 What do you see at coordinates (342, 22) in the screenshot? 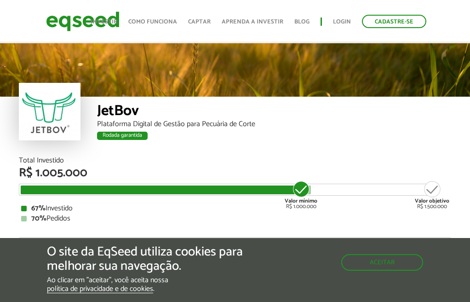
I see `a: Login` at bounding box center [342, 22].